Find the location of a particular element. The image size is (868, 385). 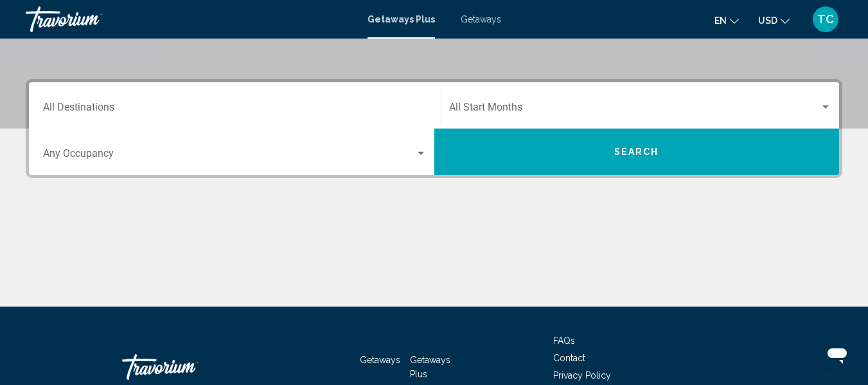

span: Search is located at coordinates (636, 152).